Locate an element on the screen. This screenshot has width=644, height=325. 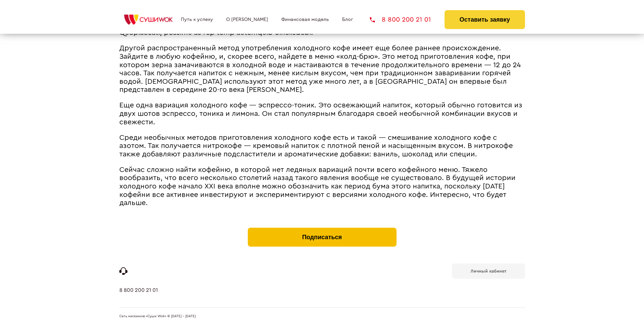
span: Другой распространенный метод употребления холодного кофе имеет еще более раннее происхождение. З... is located at coordinates (320, 69).